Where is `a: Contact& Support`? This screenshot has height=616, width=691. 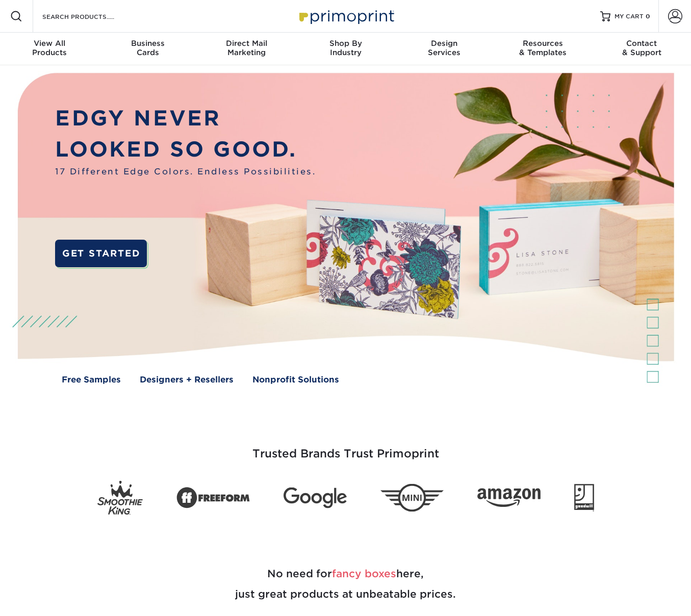 a: Contact& Support is located at coordinates (642, 49).